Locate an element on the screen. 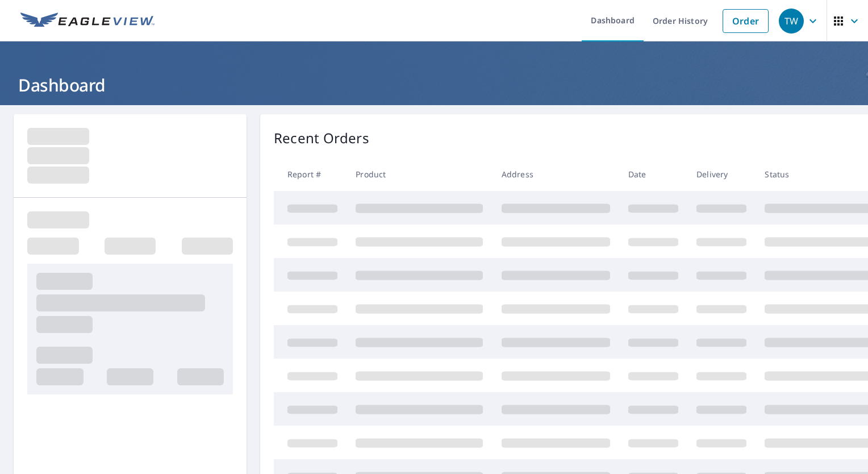  th: Delivery is located at coordinates (721, 174).